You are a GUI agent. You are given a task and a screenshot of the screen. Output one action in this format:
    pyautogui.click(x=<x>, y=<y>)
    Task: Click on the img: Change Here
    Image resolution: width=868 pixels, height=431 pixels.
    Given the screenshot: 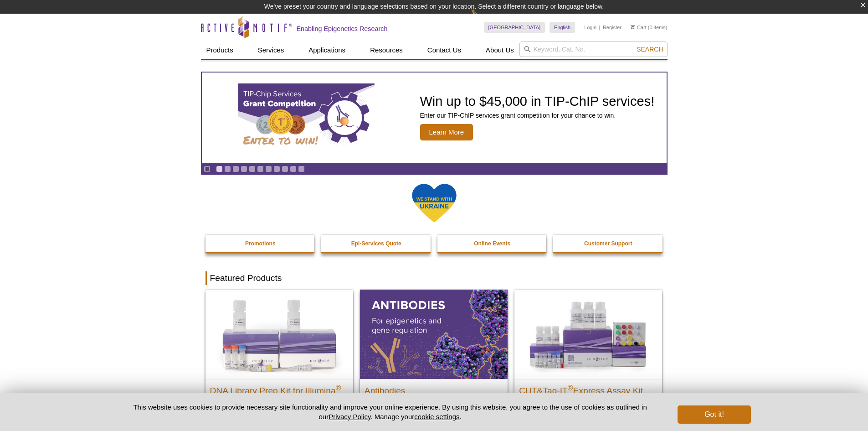 What is the action you would take?
    pyautogui.click(x=482, y=17)
    